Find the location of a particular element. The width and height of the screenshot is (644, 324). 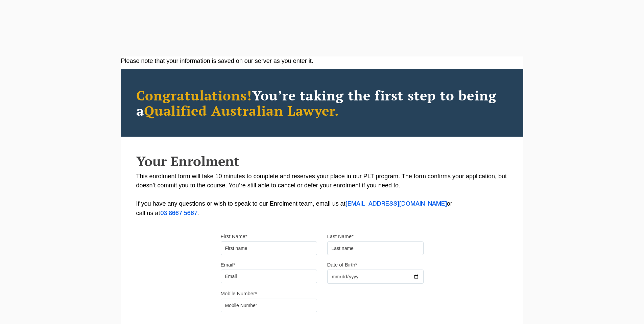

a: 03 8667 5667 is located at coordinates (179, 213).